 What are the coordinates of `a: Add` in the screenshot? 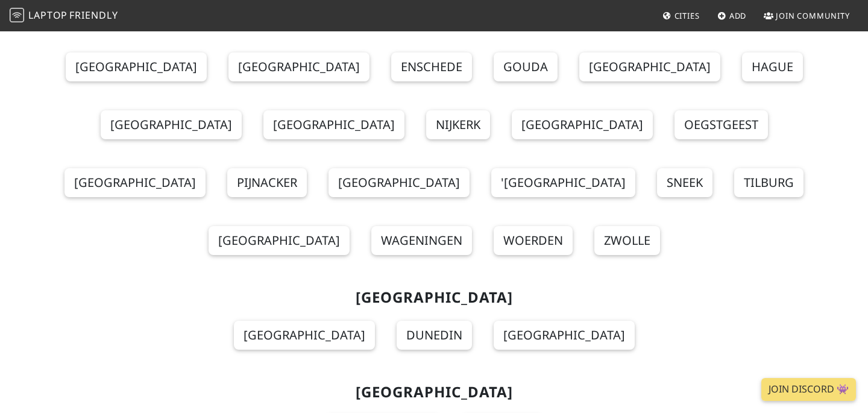 It's located at (732, 16).